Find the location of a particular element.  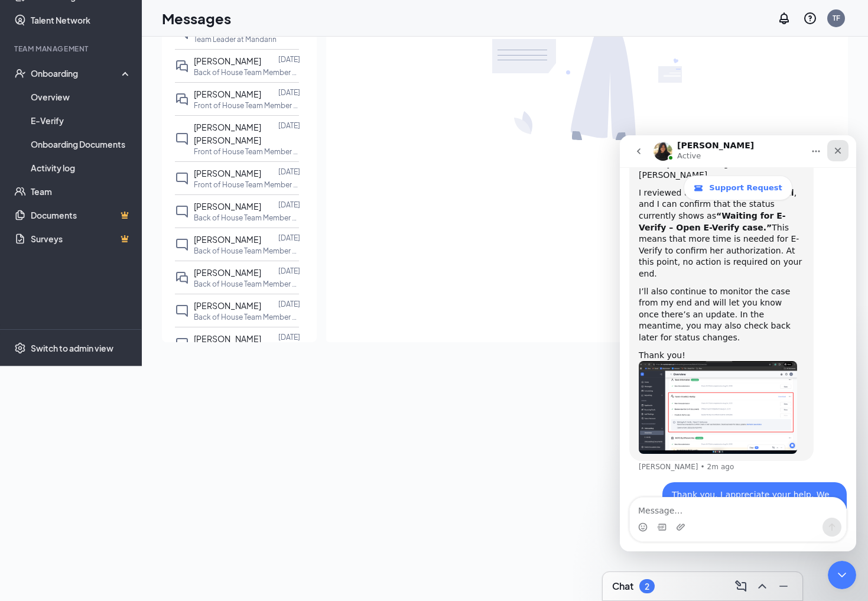

button: Upload attachment is located at coordinates (61, 392).